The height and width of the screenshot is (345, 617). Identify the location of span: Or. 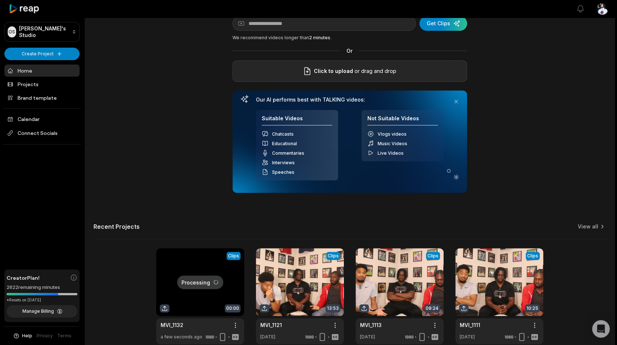
(350, 51).